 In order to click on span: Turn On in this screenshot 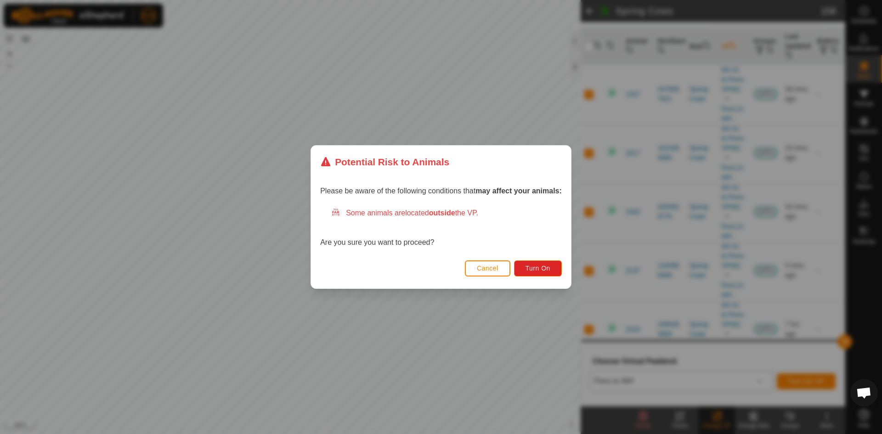, I will do `click(538, 268)`.